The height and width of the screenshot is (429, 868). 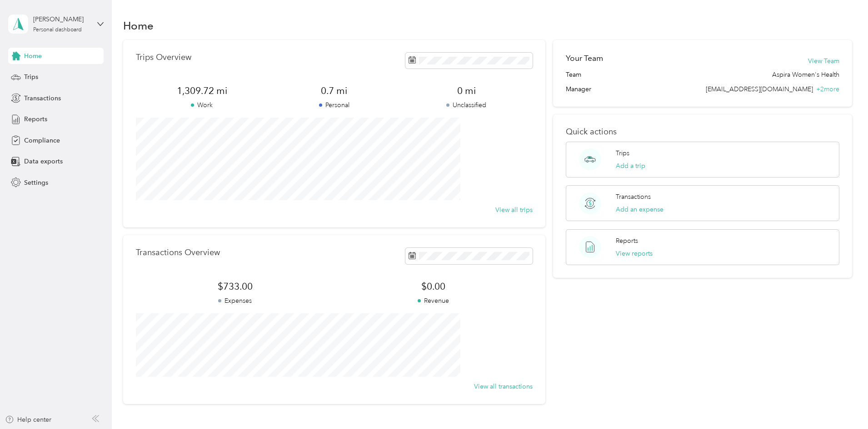 What do you see at coordinates (164, 57) in the screenshot?
I see `p: Trips Overview` at bounding box center [164, 57].